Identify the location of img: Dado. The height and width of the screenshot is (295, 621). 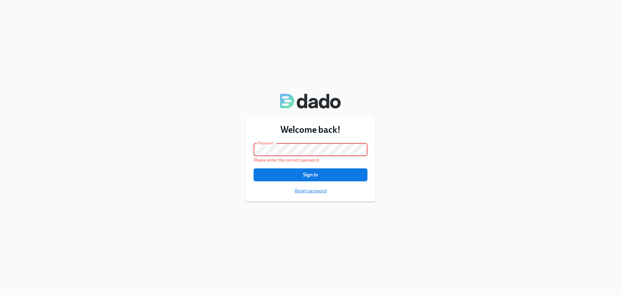
(310, 101).